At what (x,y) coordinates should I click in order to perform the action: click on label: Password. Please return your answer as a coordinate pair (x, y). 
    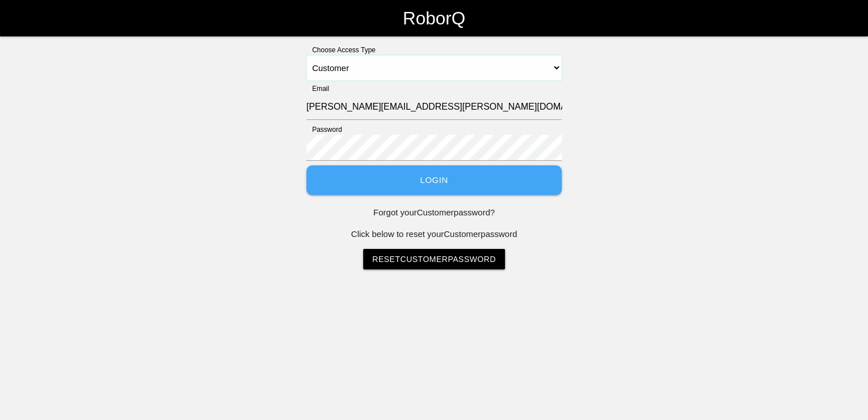
    Looking at the image, I should click on (324, 130).